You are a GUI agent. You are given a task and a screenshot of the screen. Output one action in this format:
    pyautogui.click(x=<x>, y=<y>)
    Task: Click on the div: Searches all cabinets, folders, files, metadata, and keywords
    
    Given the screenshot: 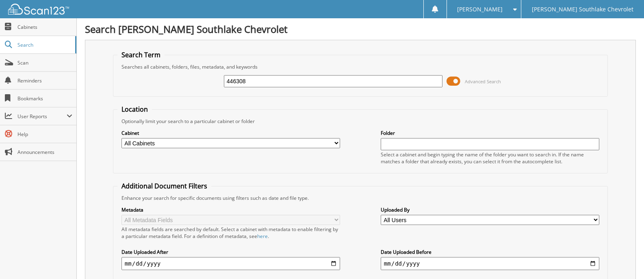 What is the action you would take?
    pyautogui.click(x=360, y=67)
    